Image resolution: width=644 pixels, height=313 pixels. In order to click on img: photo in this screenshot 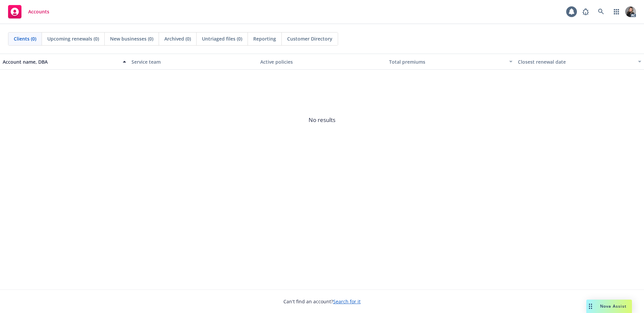, I will do `click(631, 12)`.